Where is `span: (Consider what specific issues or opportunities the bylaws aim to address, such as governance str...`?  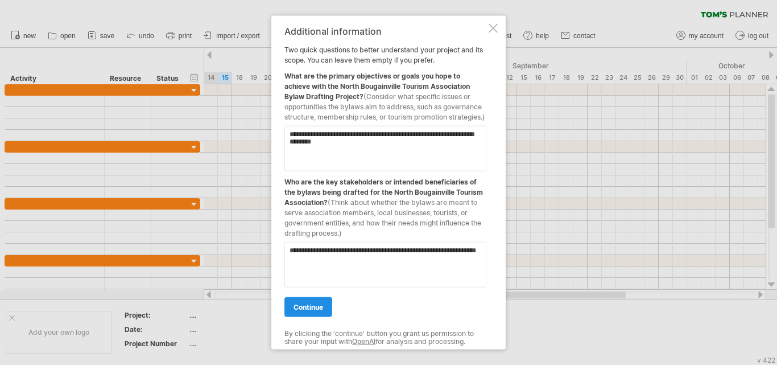 span: (Consider what specific issues or opportunities the bylaws aim to address, such as governance str... is located at coordinates (384, 106).